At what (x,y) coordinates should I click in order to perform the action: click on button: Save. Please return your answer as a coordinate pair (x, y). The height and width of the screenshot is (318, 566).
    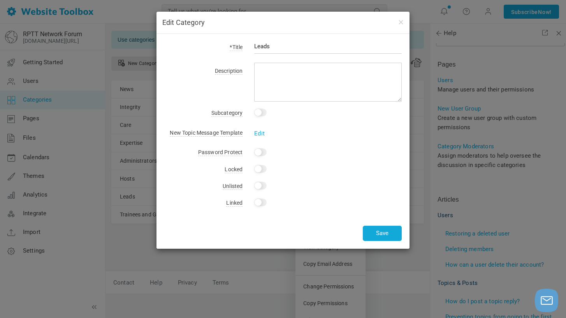
    Looking at the image, I should click on (382, 233).